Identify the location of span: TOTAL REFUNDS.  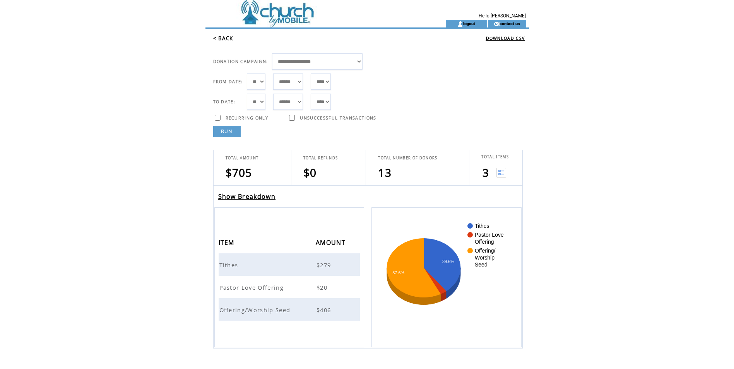
(320, 158).